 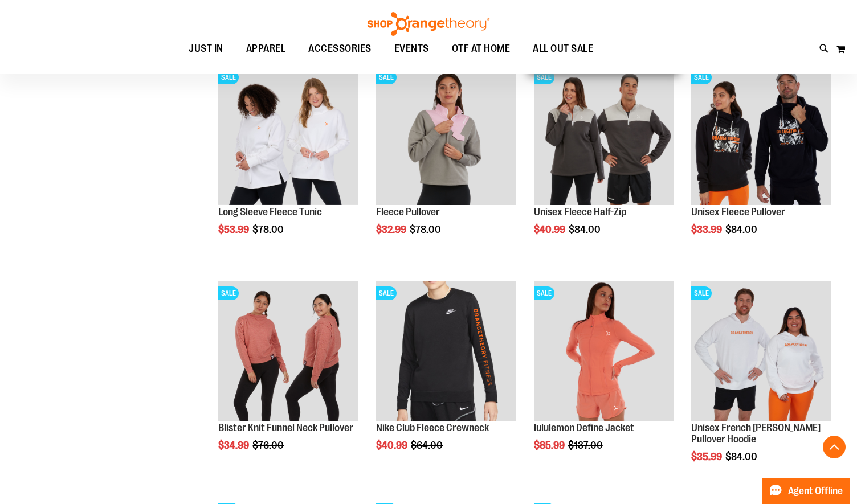 I want to click on button: Agent Offline, so click(x=806, y=491).